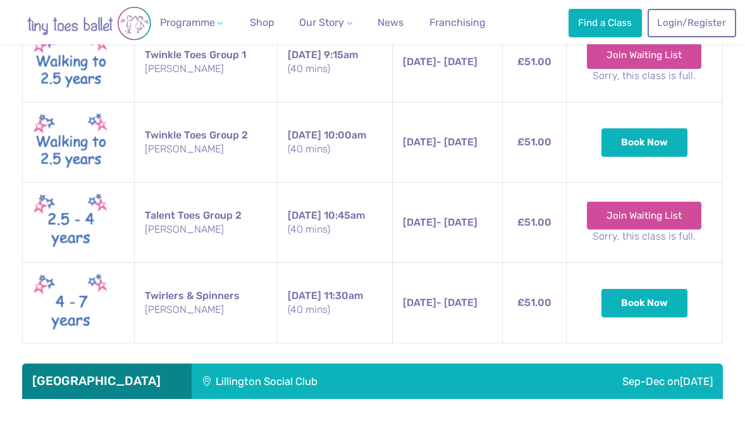 The image size is (745, 447). What do you see at coordinates (89, 23) in the screenshot?
I see `img: tiny toes ballet` at bounding box center [89, 23].